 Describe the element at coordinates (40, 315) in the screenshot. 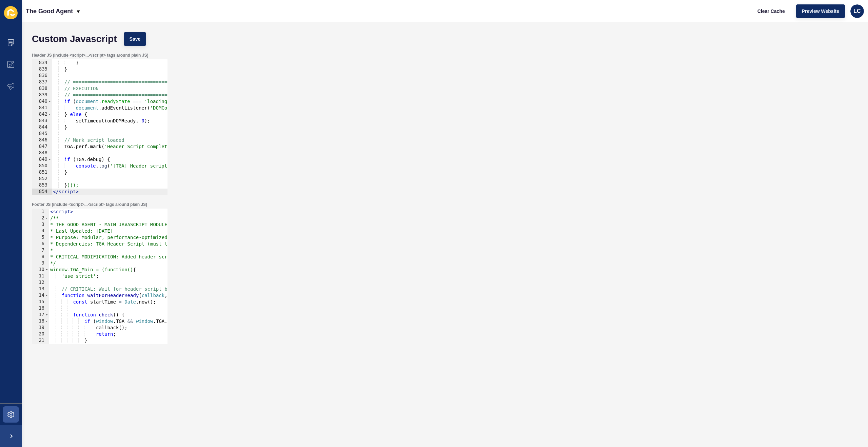

I see `div: 17` at that location.